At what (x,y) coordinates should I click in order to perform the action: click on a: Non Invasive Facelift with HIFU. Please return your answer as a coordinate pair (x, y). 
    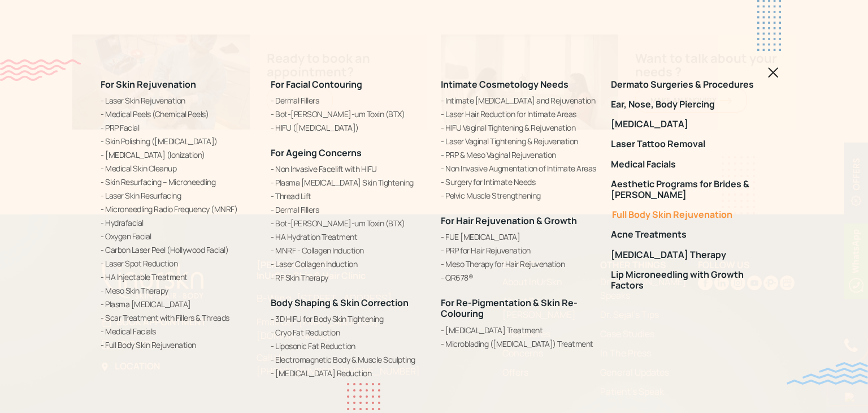
    Looking at the image, I should click on (349, 169).